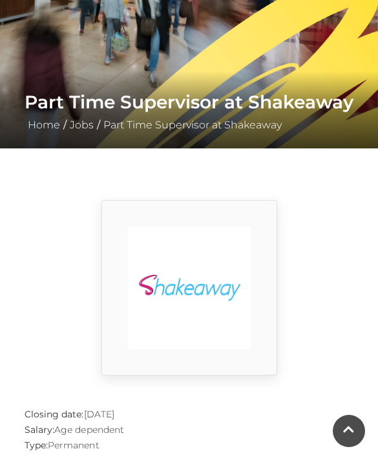 This screenshot has width=378, height=460. What do you see at coordinates (189, 288) in the screenshot?
I see `img: 9_1554823468_KyQr.png` at bounding box center [189, 288].